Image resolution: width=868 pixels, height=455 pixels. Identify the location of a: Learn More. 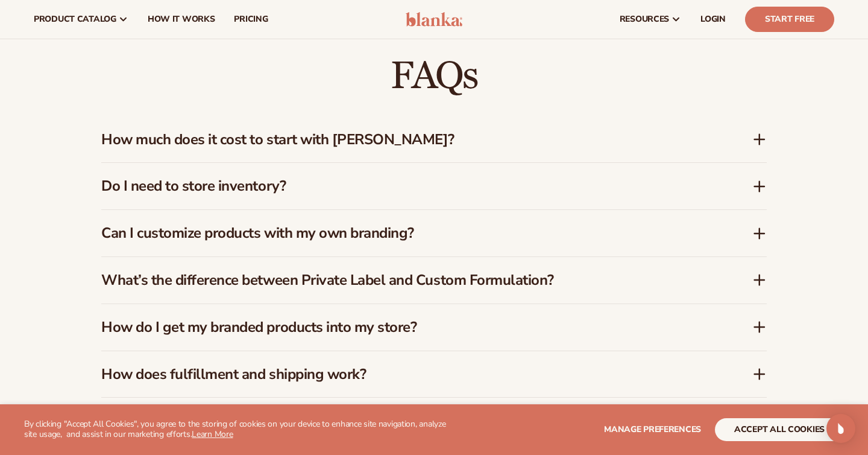
(212, 434).